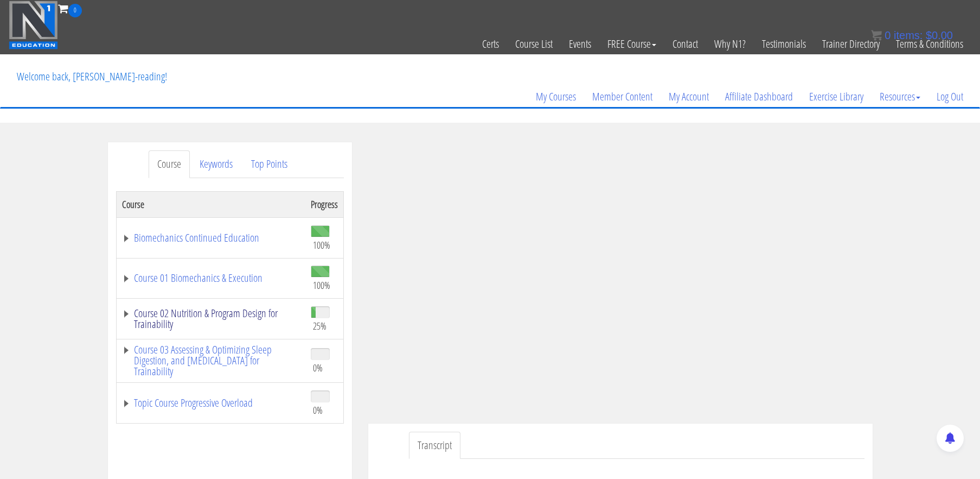  What do you see at coordinates (556, 97) in the screenshot?
I see `a: My Courses` at bounding box center [556, 97].